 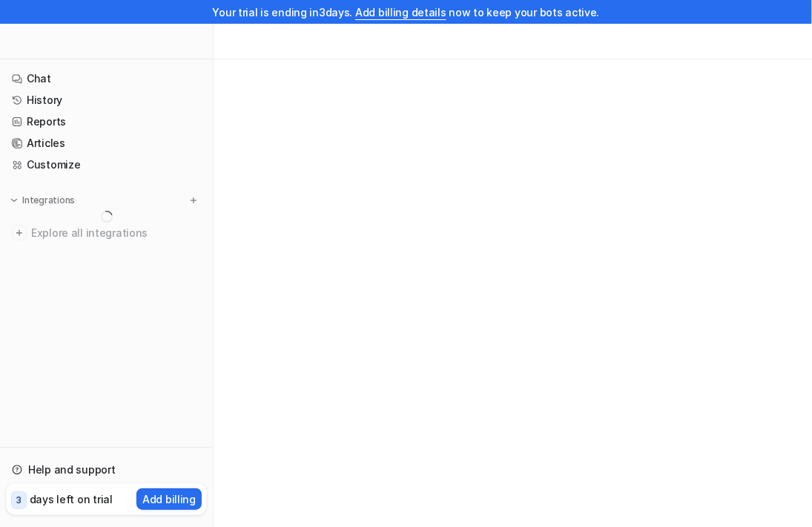 What do you see at coordinates (106, 122) in the screenshot?
I see `a: Reports` at bounding box center [106, 122].